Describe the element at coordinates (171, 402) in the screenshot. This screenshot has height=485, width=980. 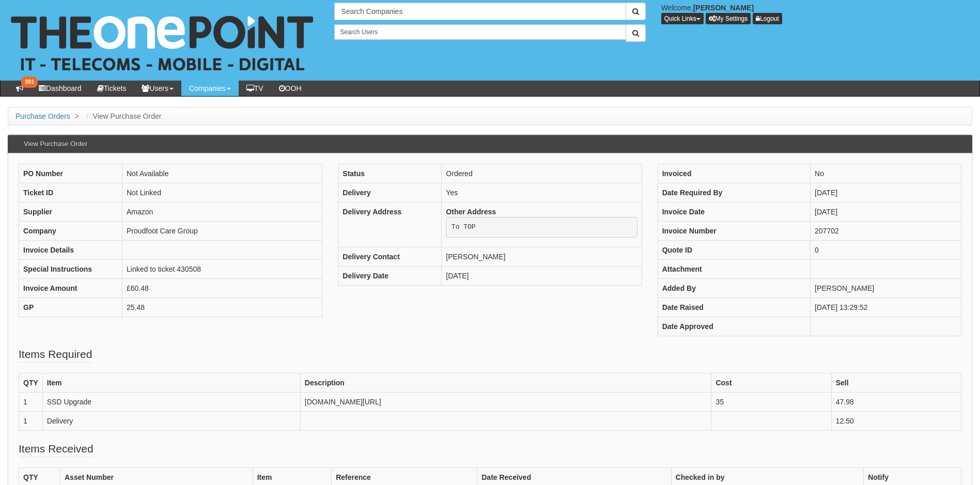
I see `td: SSD Upgrade` at that location.